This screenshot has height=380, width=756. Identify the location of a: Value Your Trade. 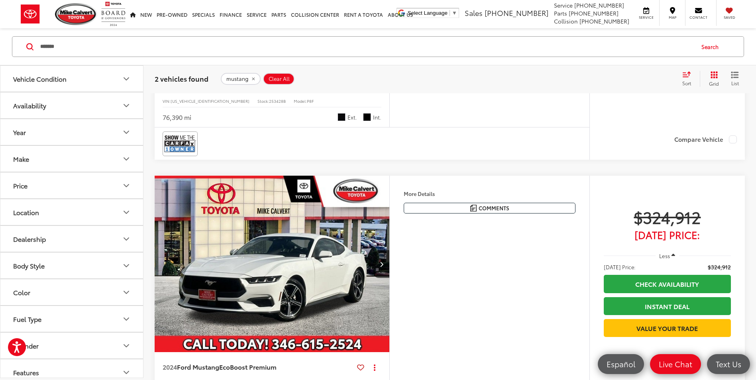
(667, 328).